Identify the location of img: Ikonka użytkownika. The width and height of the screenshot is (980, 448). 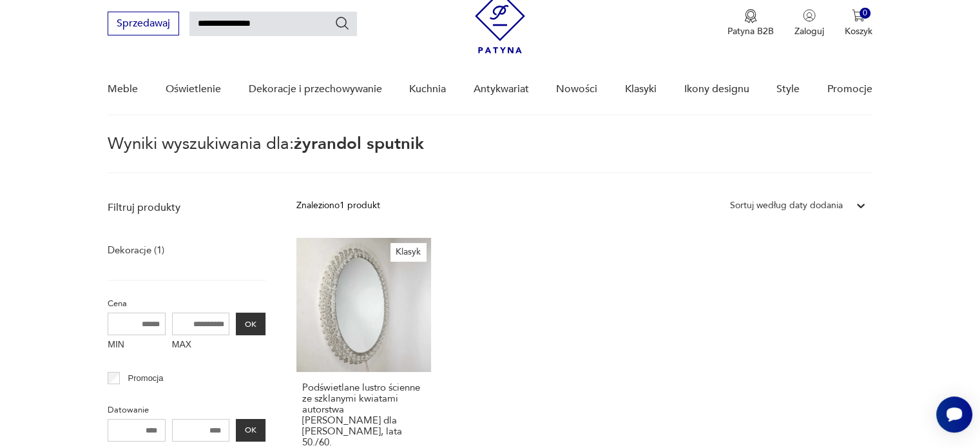
(809, 15).